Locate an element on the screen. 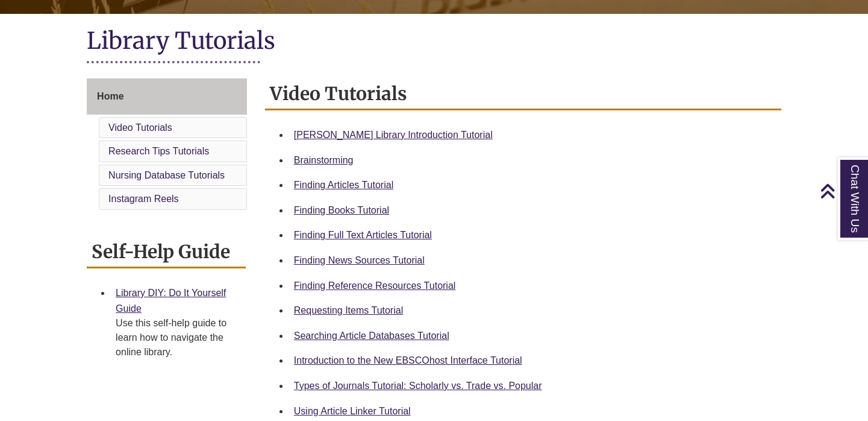 The height and width of the screenshot is (421, 868). a: Finding Full Text Articles Tutorial is located at coordinates (362, 234).